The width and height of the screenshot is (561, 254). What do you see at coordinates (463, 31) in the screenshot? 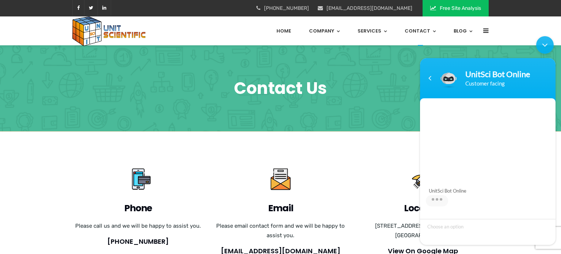
I see `a: Blog` at bounding box center [463, 31].